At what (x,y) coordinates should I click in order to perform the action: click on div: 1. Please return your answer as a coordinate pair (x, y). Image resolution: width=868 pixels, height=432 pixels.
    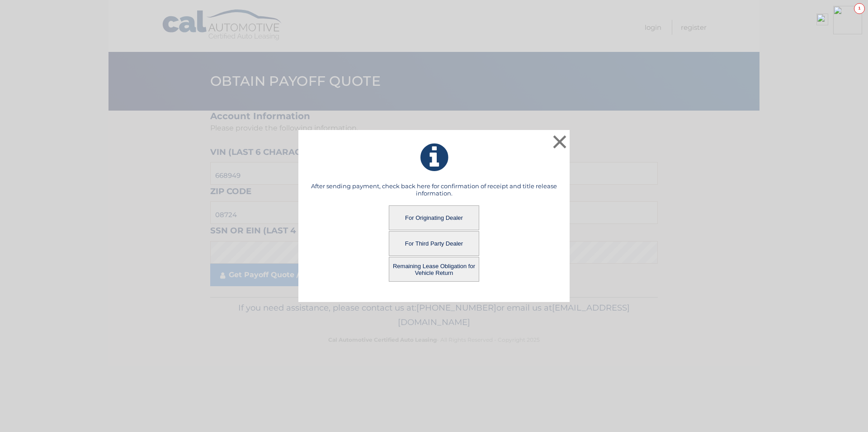
    Looking at the image, I should click on (859, 8).